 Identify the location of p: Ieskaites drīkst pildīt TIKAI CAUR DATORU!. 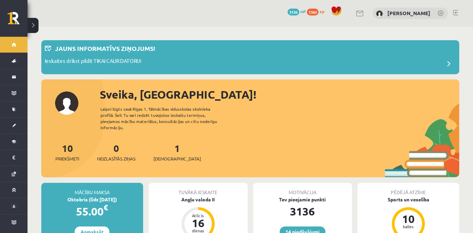
(93, 62).